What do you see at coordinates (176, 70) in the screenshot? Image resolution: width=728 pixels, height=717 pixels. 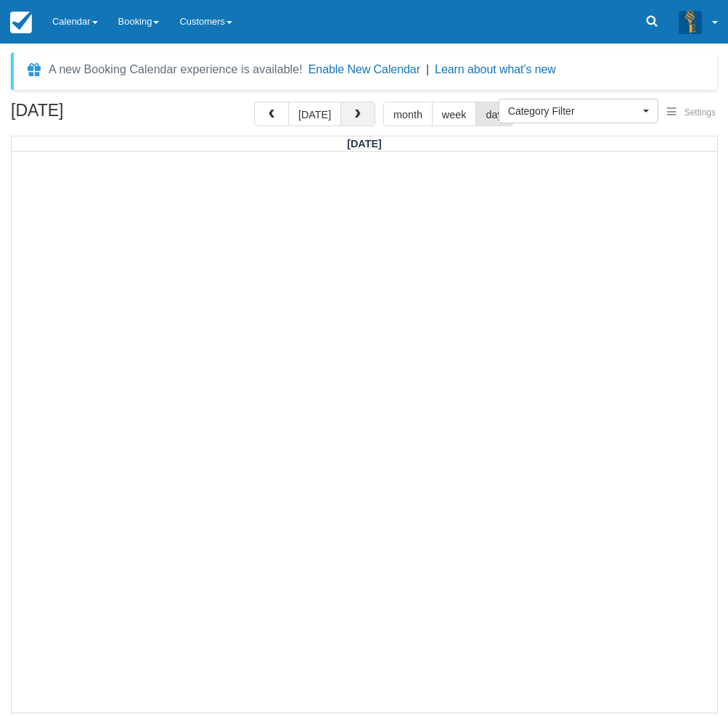 I see `div: A new Booking Calendar experience is available!` at bounding box center [176, 70].